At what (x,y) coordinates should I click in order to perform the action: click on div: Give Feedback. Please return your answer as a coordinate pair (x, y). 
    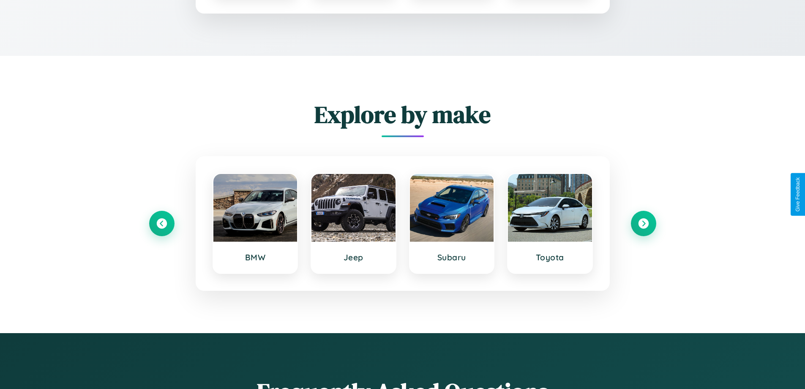
    Looking at the image, I should click on (798, 194).